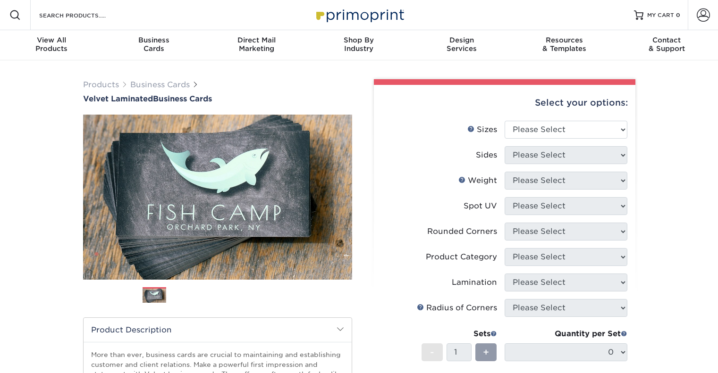 This screenshot has width=718, height=373. I want to click on h2: Product Description, so click(218, 330).